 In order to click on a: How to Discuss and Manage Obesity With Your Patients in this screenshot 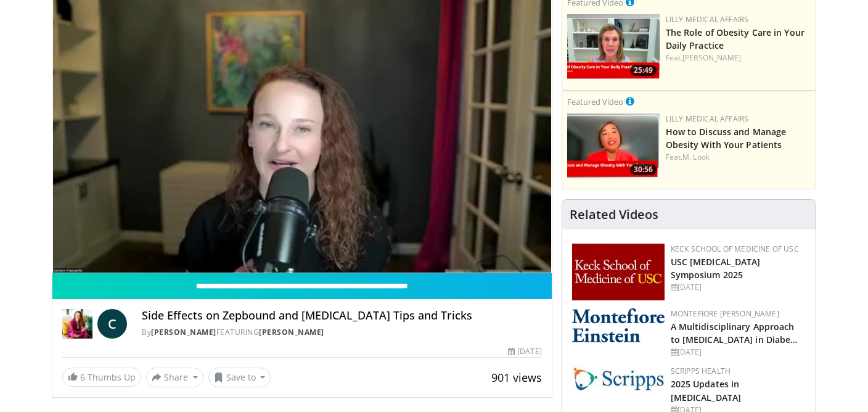, I will do `click(727, 138)`.